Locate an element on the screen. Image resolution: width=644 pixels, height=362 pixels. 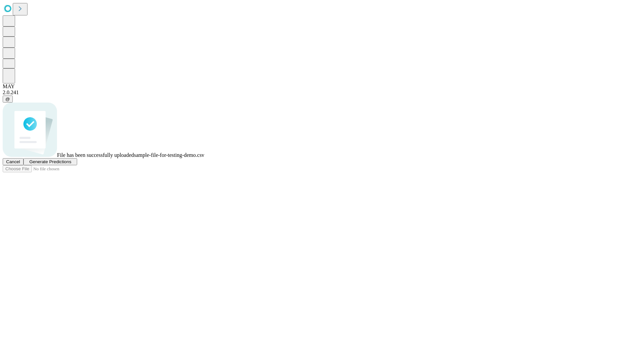
span: sample-file-for-testing-demo.csv is located at coordinates (169, 155).